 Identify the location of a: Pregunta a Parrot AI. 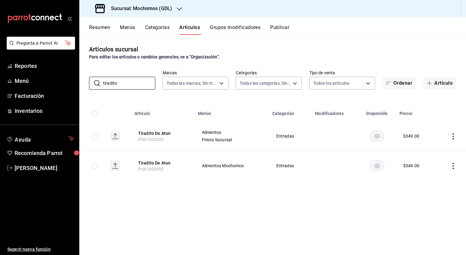
(40, 47).